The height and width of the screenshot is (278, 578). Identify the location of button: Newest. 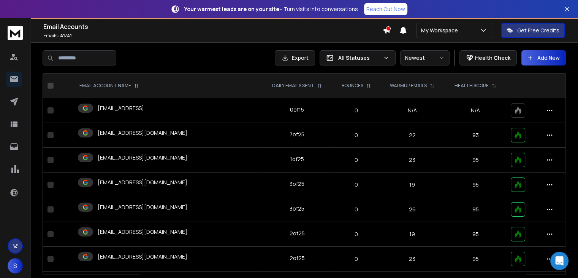
(425, 58).